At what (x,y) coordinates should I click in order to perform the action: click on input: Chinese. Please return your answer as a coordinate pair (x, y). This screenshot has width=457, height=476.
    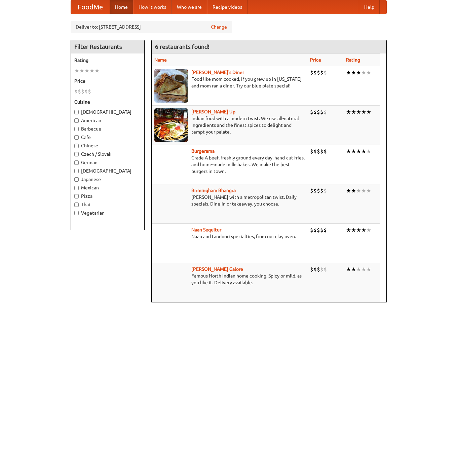
    Looking at the image, I should click on (76, 146).